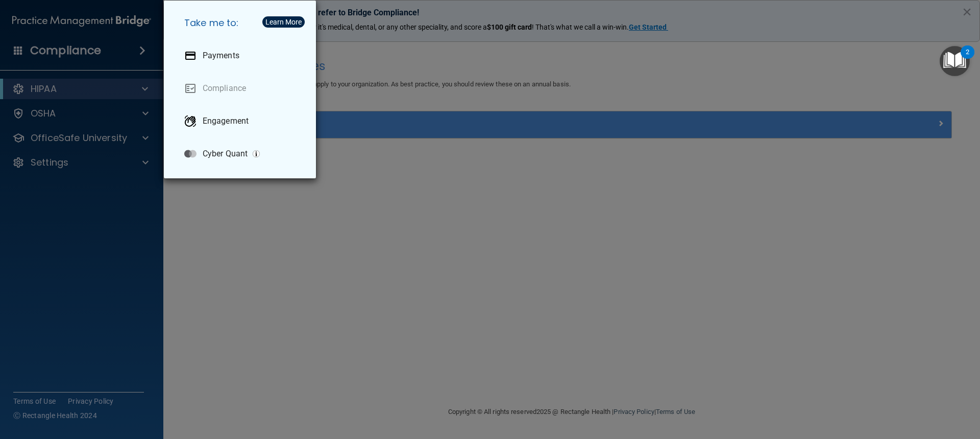 This screenshot has height=439, width=980. What do you see at coordinates (242, 23) in the screenshot?
I see `h5: Take me to:` at bounding box center [242, 23].